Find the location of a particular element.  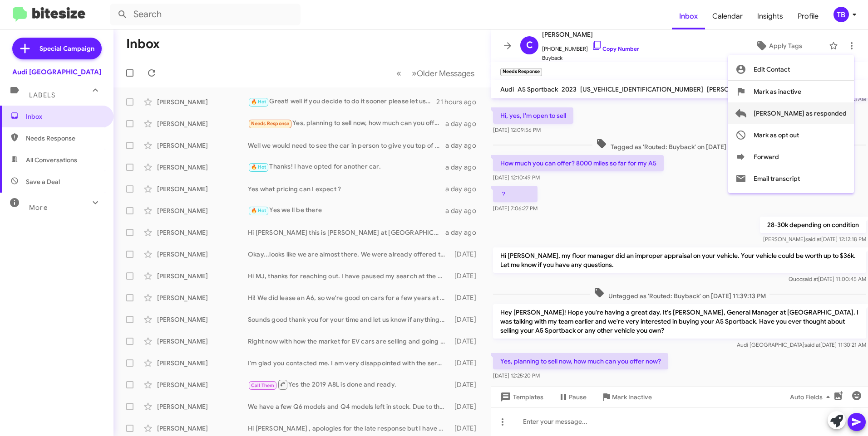

button: Forward is located at coordinates (791, 157).